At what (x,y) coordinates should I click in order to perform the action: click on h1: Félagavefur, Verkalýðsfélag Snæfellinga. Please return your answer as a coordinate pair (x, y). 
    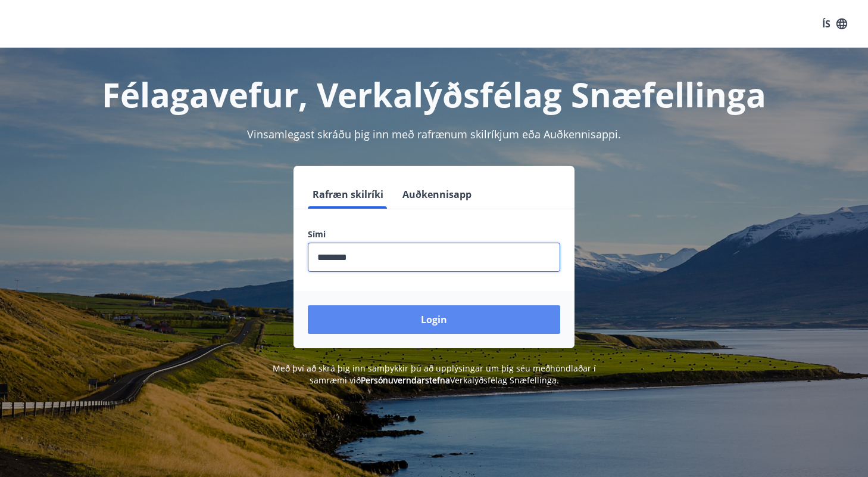
    Looking at the image, I should click on (434, 94).